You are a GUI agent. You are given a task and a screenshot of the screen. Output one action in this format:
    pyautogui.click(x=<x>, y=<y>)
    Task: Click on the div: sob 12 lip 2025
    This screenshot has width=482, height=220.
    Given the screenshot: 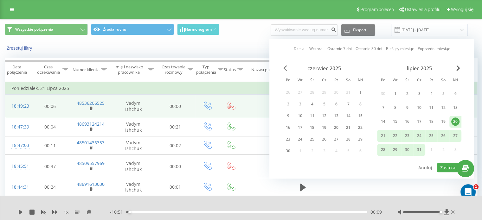 What is the action you would take?
    pyautogui.click(x=444, y=108)
    